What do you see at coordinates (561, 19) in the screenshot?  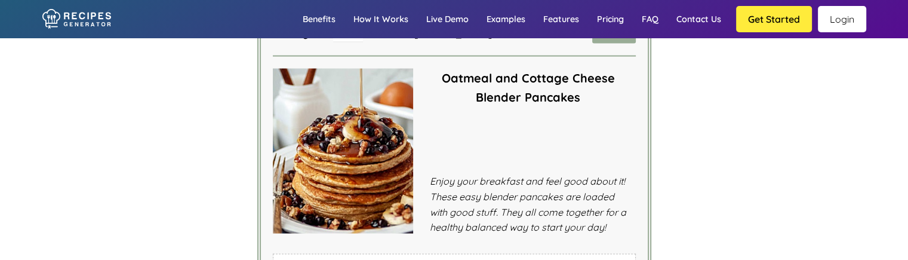 I see `a: Features` at bounding box center [561, 19].